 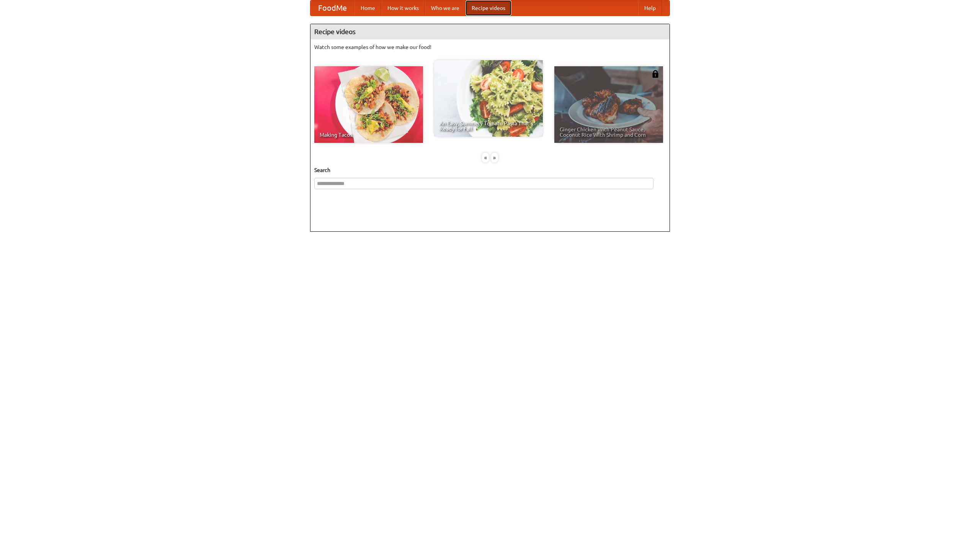 What do you see at coordinates (332, 8) in the screenshot?
I see `a: FoodMe` at bounding box center [332, 8].